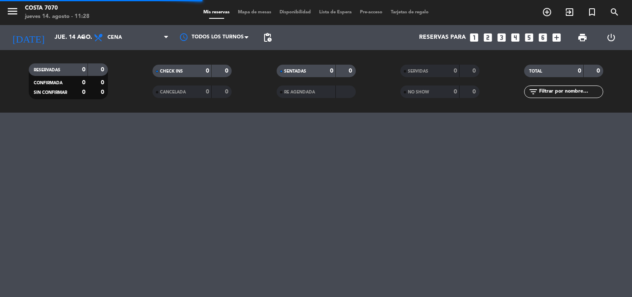 This screenshot has height=297, width=632. What do you see at coordinates (614, 12) in the screenshot?
I see `i: search` at bounding box center [614, 12].